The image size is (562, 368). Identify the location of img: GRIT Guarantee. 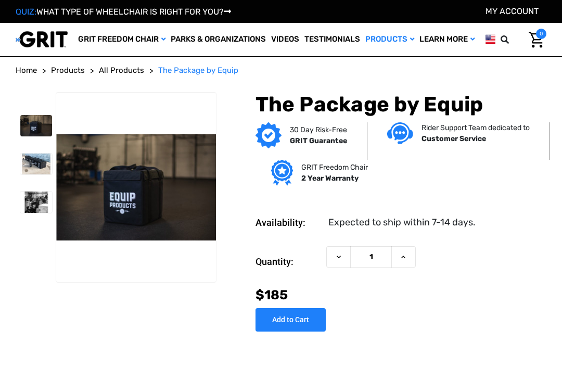
(268, 135).